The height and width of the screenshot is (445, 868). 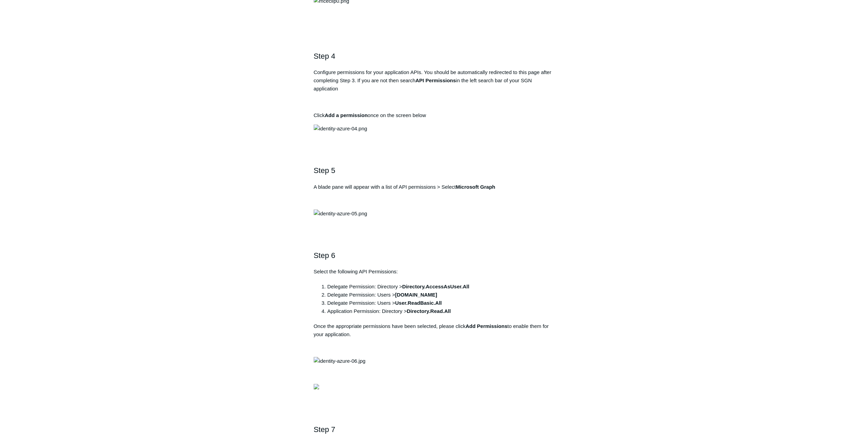 What do you see at coordinates (434, 187) in the screenshot?
I see `p: A blade pane will appear with a list of API permissions > Select` at bounding box center [434, 187].